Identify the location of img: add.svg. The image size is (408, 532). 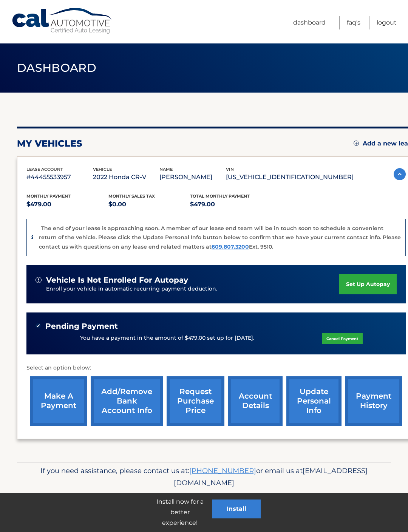
(356, 144).